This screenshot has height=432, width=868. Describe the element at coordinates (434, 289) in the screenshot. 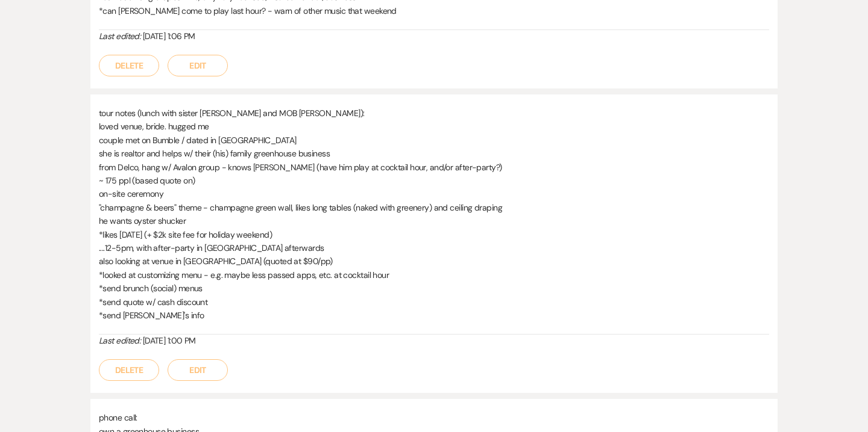

I see `p: *send brunch (social) menus` at that location.